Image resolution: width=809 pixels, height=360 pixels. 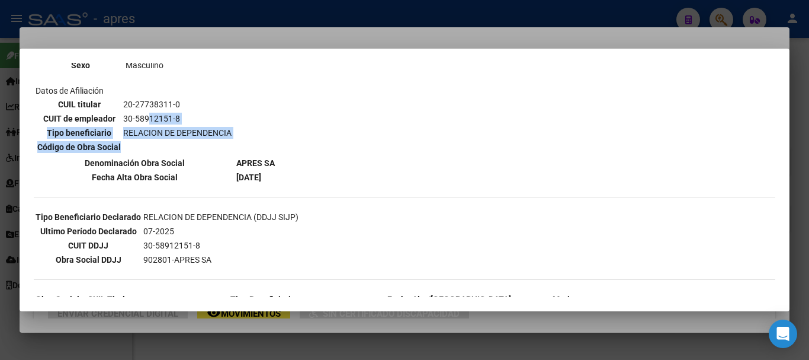 What do you see at coordinates (88, 231) in the screenshot?
I see `th: Ultimo Período Declarado` at bounding box center [88, 231].